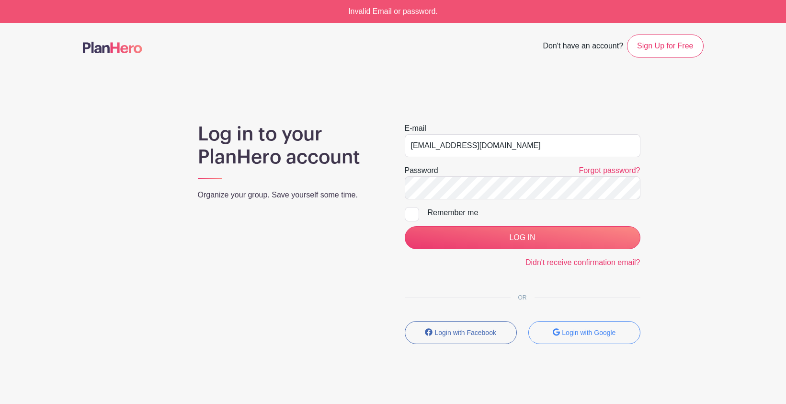 The image size is (786, 404). Describe the element at coordinates (585, 333) in the screenshot. I see `button: Login with Google` at that location.